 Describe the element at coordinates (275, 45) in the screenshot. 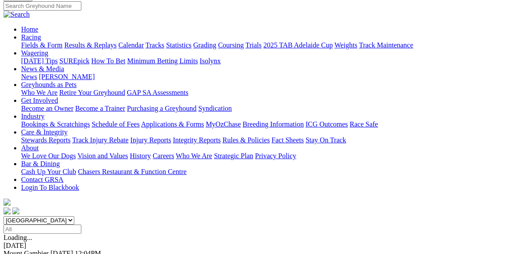

I see `div: Racing` at that location.